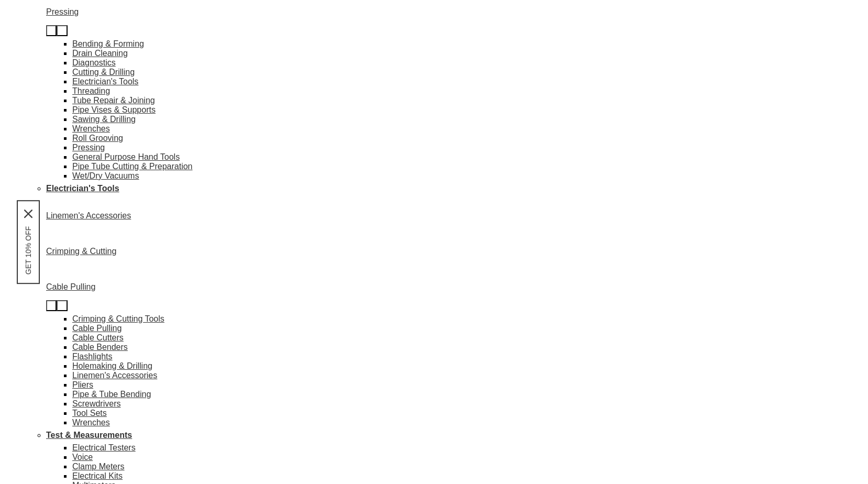 This screenshot has height=484, width=868. What do you see at coordinates (118, 318) in the screenshot?
I see `a: Crimping & Cutting Tools` at bounding box center [118, 318].